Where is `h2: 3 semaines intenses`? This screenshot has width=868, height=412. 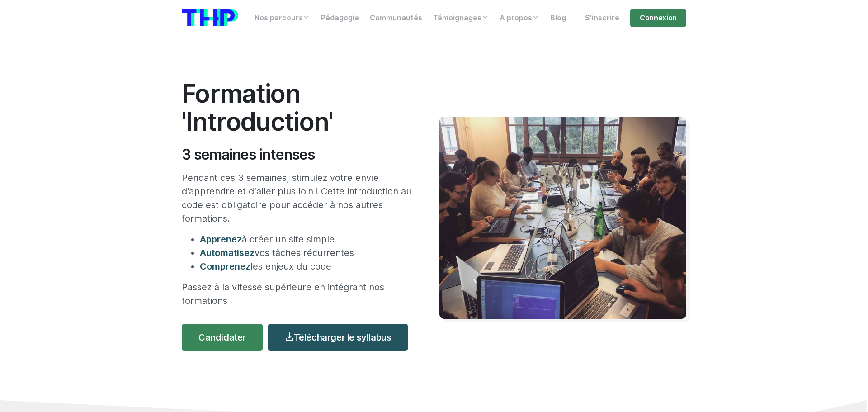
h2: 3 semaines intenses is located at coordinates (297, 155).